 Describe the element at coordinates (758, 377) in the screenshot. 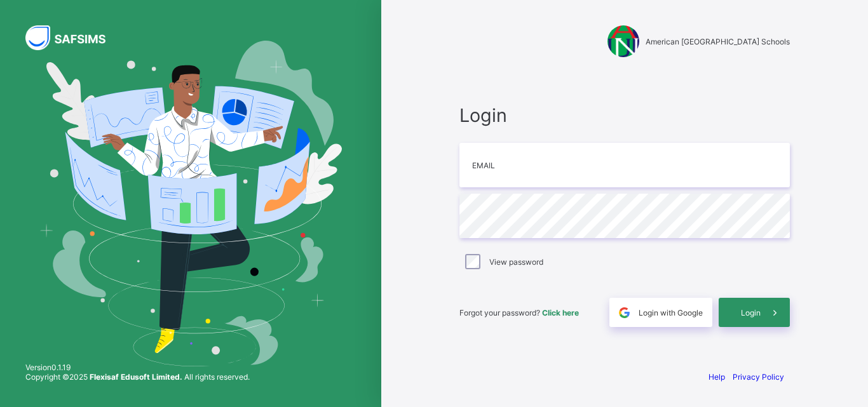

I see `a: Privacy Policy` at that location.